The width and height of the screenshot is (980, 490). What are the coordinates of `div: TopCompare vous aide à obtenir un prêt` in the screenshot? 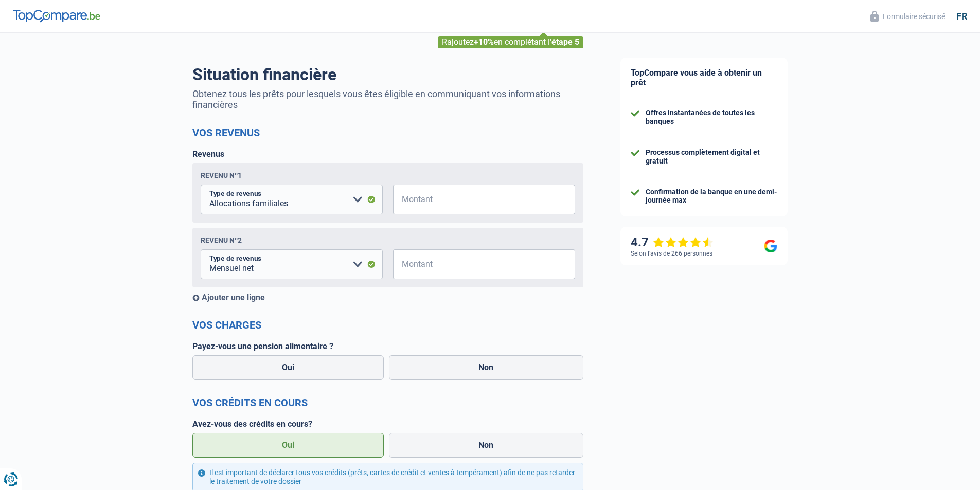 It's located at (704, 77).